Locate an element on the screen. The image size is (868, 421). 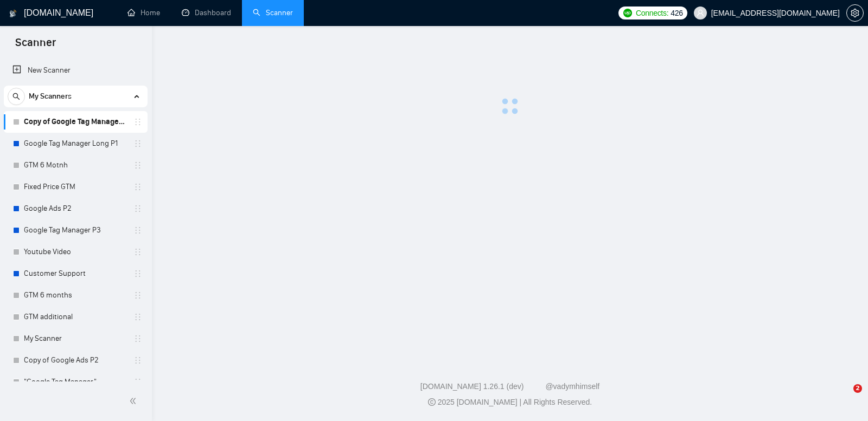
a: GTM 6 Motnh is located at coordinates (75, 166).